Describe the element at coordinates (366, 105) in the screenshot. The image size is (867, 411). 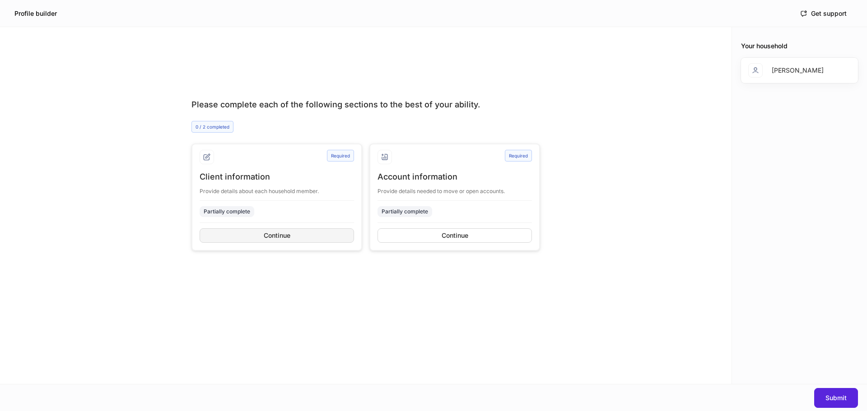
I see `div: Please complete each of the following sections to the best of your ability.` at that location.